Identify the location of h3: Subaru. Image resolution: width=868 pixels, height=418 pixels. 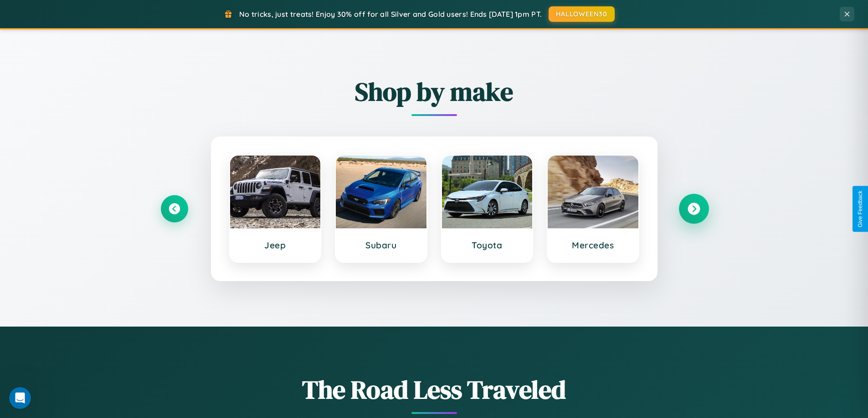
(380, 245).